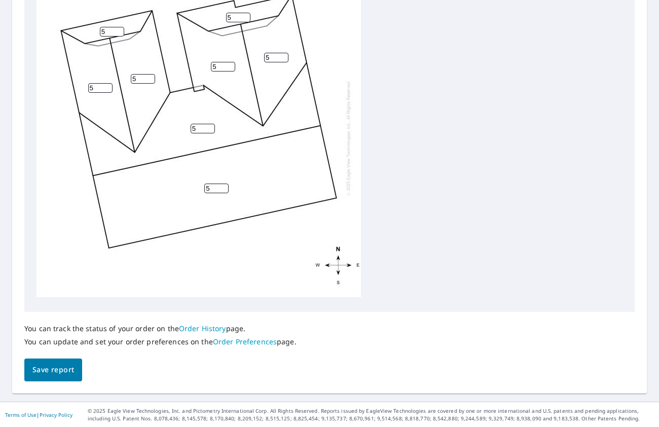 This screenshot has height=427, width=659. Describe the element at coordinates (245, 341) in the screenshot. I see `a: Order Preferences` at that location.